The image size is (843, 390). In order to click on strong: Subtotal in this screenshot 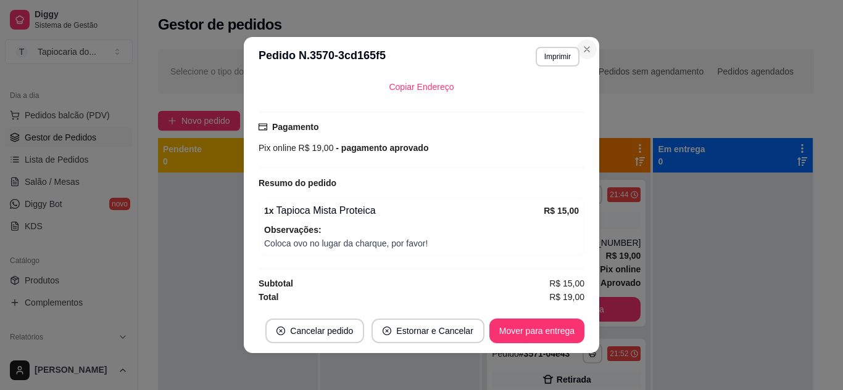, I will do `click(276, 284)`.